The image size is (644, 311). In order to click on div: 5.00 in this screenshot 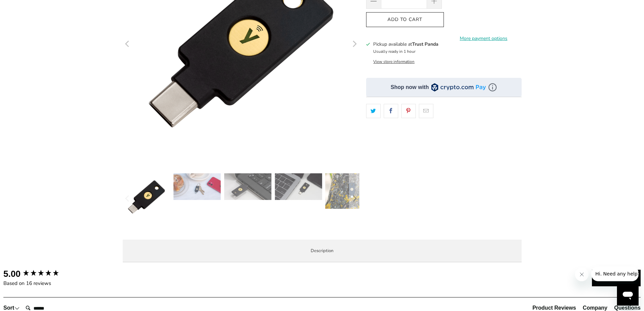, I will do `click(12, 274)`.